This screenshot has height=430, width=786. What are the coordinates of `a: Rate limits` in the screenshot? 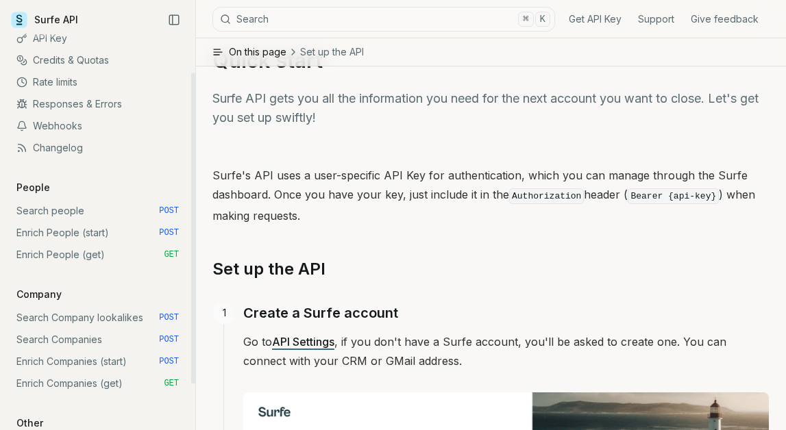 It's located at (97, 82).